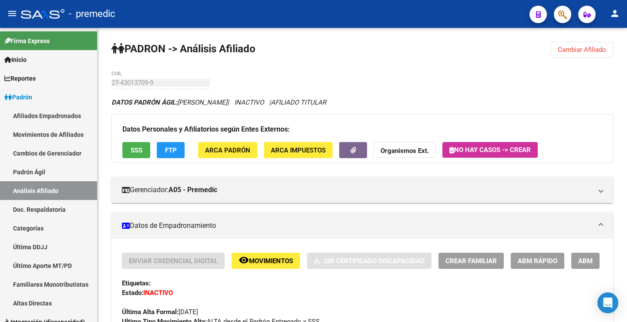 The width and height of the screenshot is (627, 322). What do you see at coordinates (171, 150) in the screenshot?
I see `span: FTP` at bounding box center [171, 150].